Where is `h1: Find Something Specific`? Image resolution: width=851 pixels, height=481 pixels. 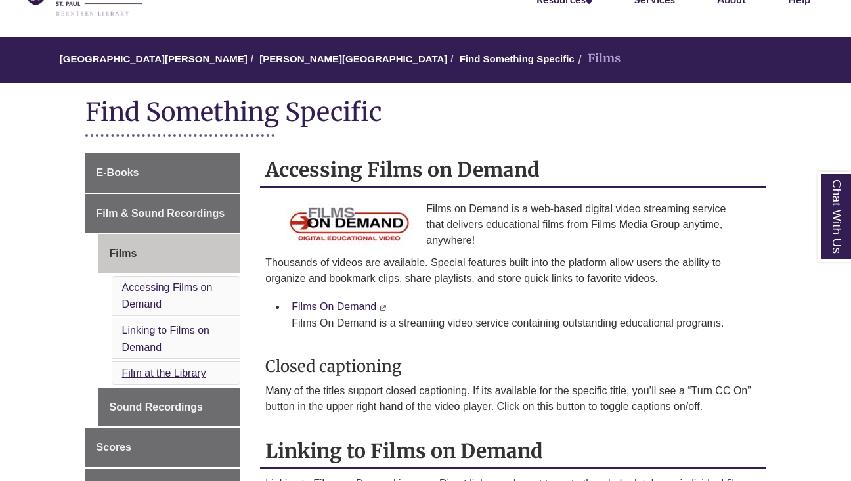 h1: Find Something Specific is located at coordinates (425, 113).